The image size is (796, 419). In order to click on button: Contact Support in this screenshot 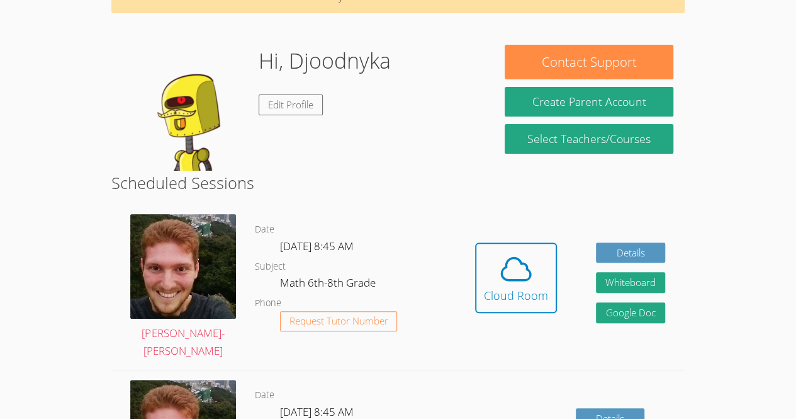, I will do `click(589, 62)`.